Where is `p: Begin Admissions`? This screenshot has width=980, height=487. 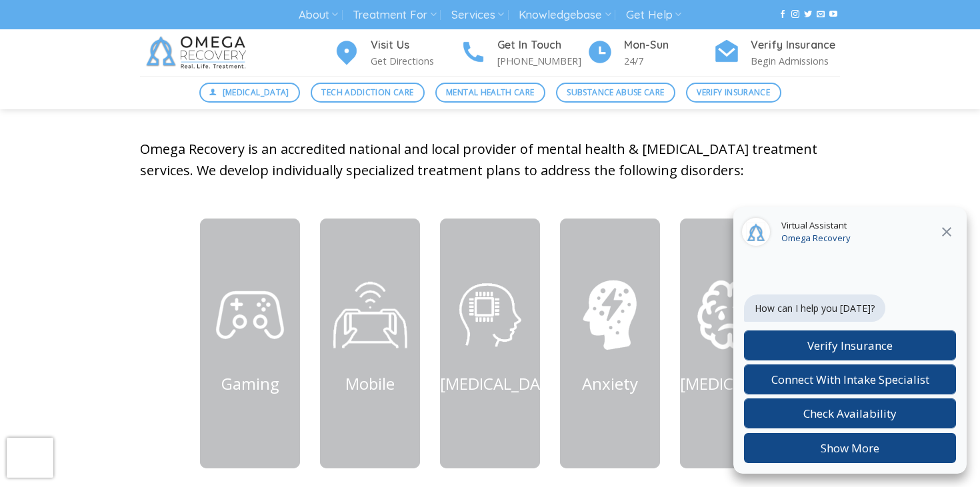 p: Begin Admissions is located at coordinates (795, 61).